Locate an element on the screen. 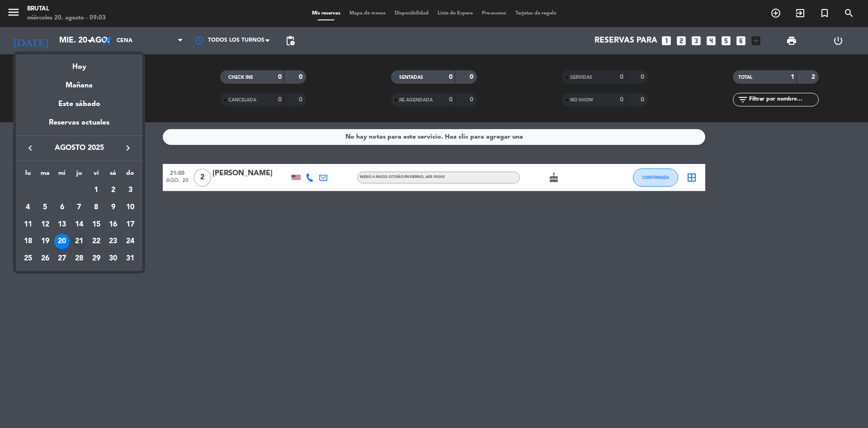  div: 7 is located at coordinates (79, 207).